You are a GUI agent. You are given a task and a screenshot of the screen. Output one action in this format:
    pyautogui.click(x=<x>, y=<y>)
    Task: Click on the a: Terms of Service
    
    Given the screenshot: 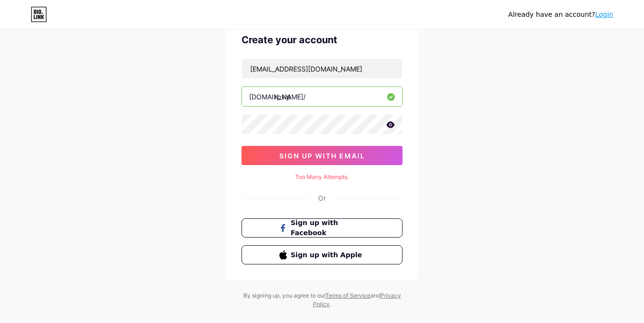 What is the action you would take?
    pyautogui.click(x=348, y=295)
    